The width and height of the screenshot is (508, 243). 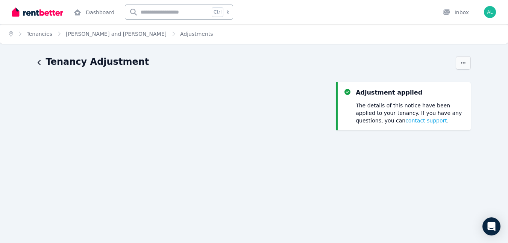 What do you see at coordinates (97, 62) in the screenshot?
I see `h1: Tenancy Adjustment` at bounding box center [97, 62].